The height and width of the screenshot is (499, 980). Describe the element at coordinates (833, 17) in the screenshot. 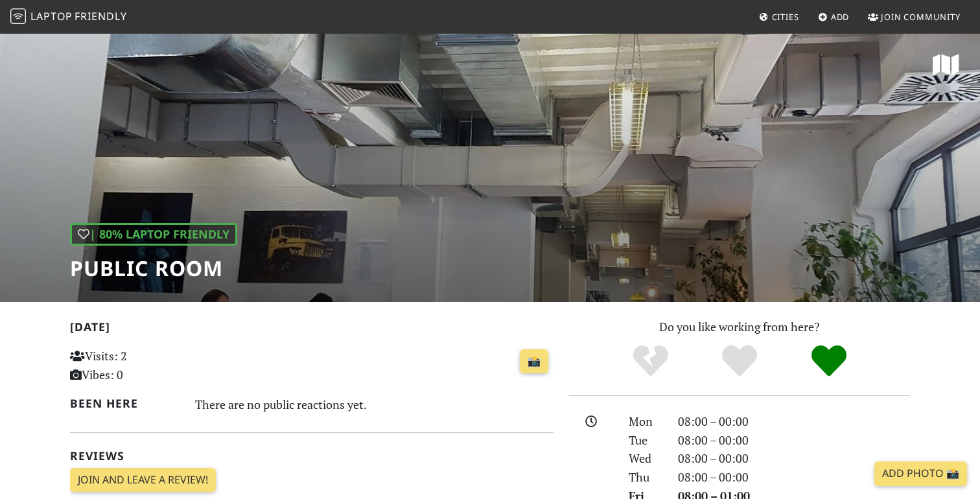

I see `a: Add` at that location.